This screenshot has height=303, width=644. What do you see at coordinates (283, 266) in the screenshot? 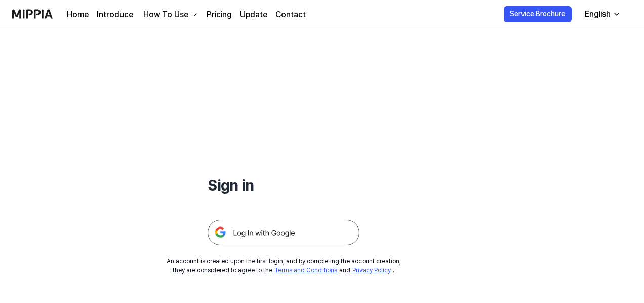
I see `div: An account is created upon the first login, and by completing the account creation, they are cons...` at bounding box center [283, 266].